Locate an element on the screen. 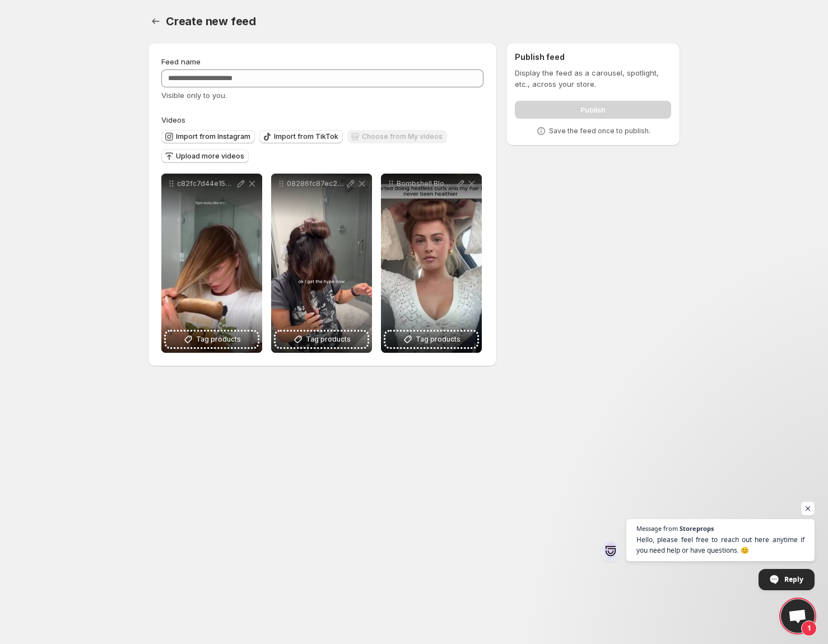 The width and height of the screenshot is (828, 644). p: c82fc7d44e159e6615f84493b92073db is located at coordinates (206, 184).